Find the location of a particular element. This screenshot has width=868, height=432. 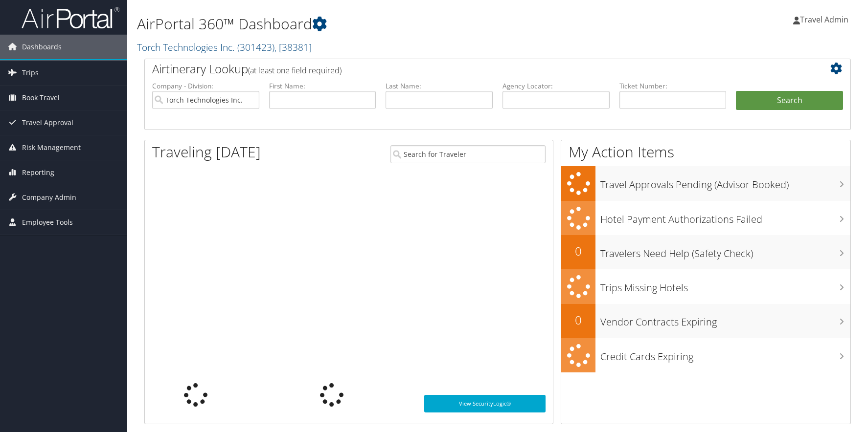

label: Last Name: is located at coordinates (439, 86).